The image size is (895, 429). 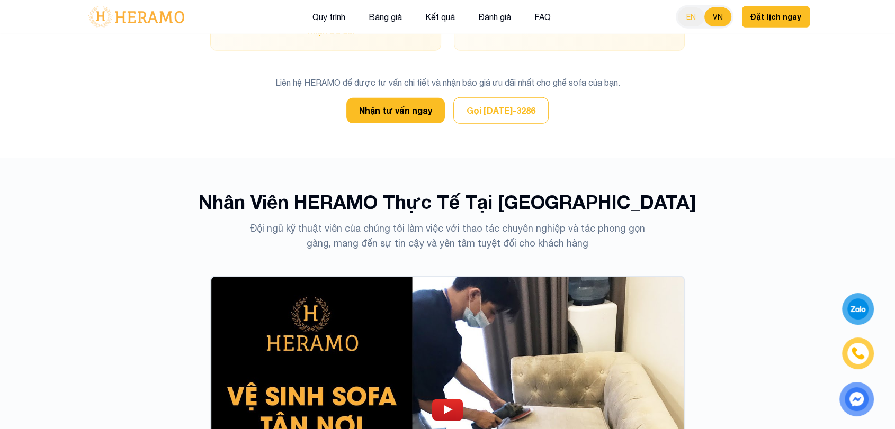 What do you see at coordinates (447, 83) in the screenshot?
I see `p: Liên hệ HERAMO để được tư vấn chi tiết và nhận báo giá ưu đãi nhất cho ghế sofa của bạn.` at bounding box center [447, 83].